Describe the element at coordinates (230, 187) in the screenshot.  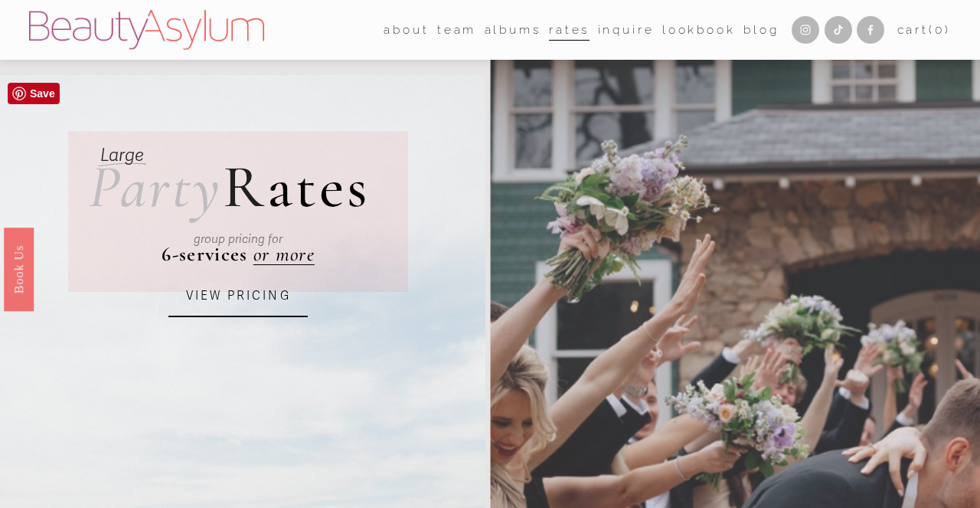
I see `h2: ates` at that location.